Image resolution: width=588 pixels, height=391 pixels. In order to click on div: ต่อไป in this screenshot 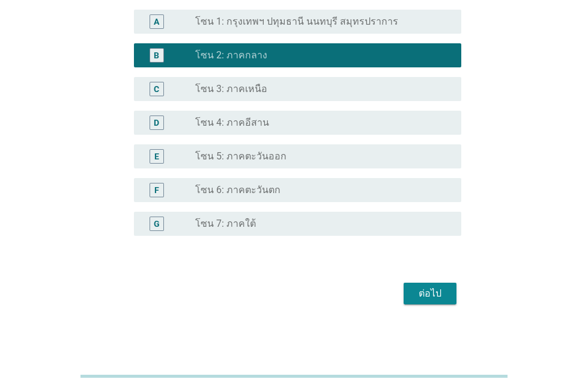, I will do `click(430, 293)`.